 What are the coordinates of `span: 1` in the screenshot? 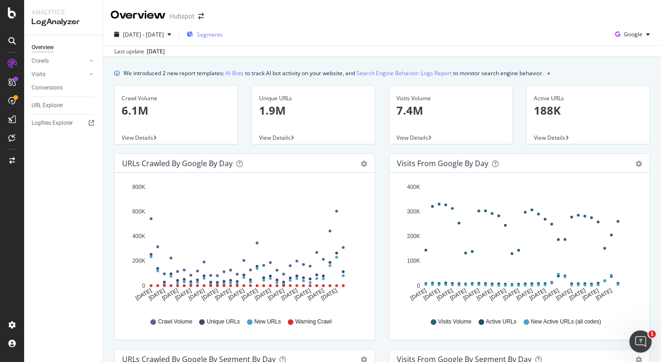 It's located at (653, 334).